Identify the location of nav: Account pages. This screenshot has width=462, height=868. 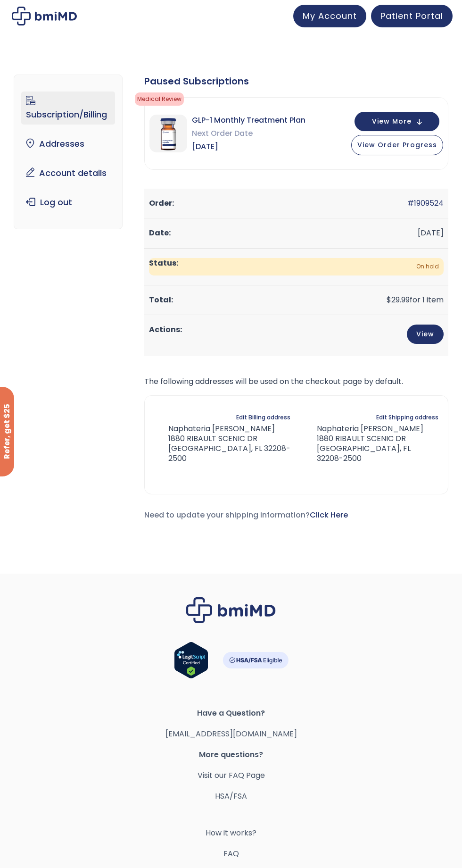
(68, 152).